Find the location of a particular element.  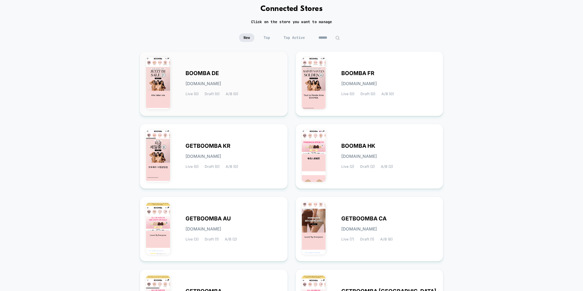

span: GETBOOMBA CA is located at coordinates (364, 218).